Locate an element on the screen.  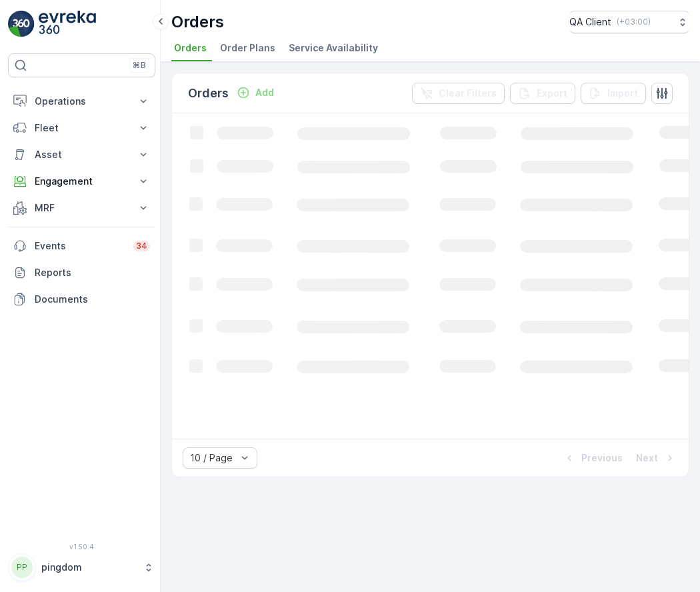
p: MRF is located at coordinates (81, 208).